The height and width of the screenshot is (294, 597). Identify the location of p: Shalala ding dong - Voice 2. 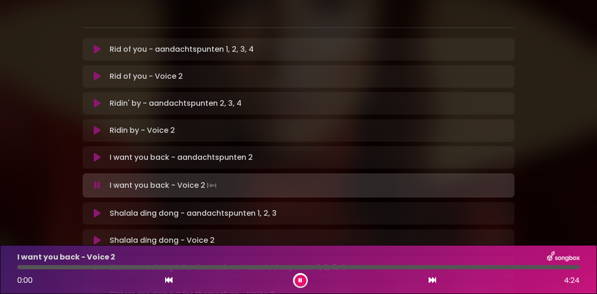
(162, 241).